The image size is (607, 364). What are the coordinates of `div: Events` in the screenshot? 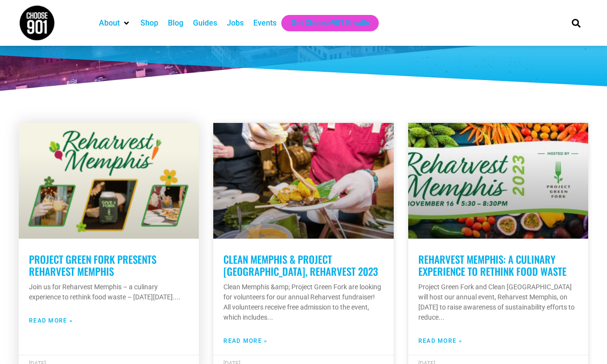 It's located at (264, 23).